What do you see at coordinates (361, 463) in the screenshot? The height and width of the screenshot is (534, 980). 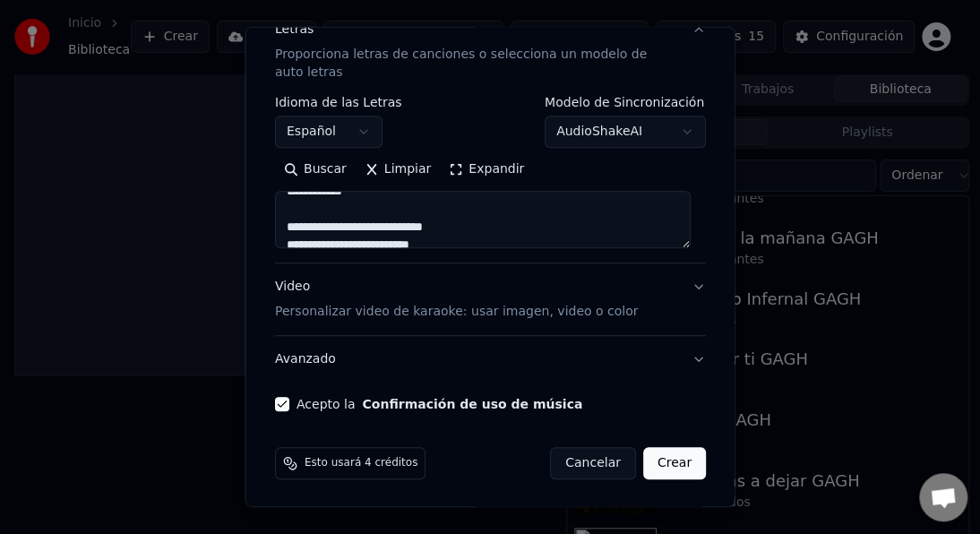 I see `span: Esto usará 4 créditos` at bounding box center [361, 463].